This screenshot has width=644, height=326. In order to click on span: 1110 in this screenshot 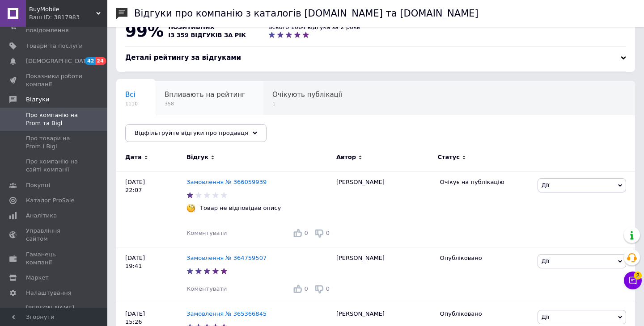, I will do `click(131, 104)`.